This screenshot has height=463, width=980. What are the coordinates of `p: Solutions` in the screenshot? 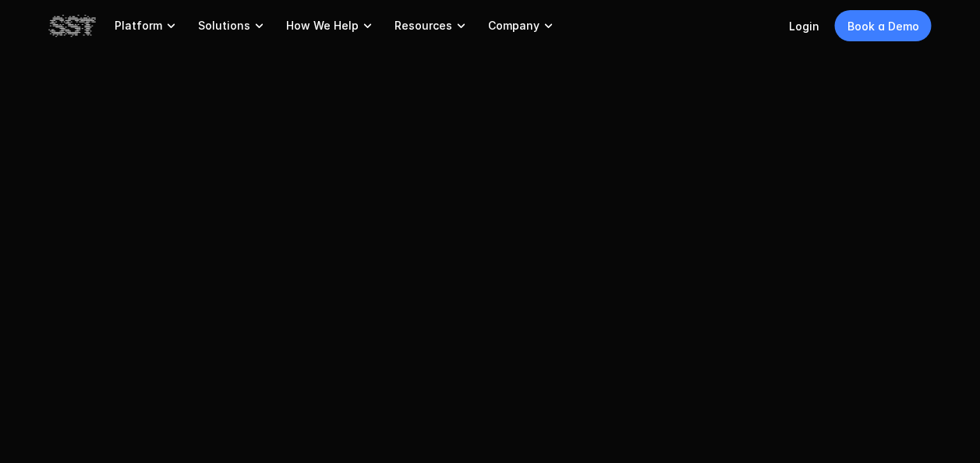 It's located at (223, 25).